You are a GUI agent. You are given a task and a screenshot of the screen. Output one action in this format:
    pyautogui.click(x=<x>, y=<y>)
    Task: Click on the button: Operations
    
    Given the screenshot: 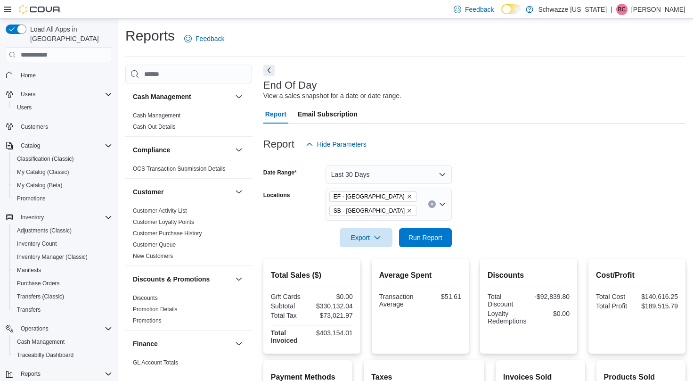 What is the action you would take?
    pyautogui.click(x=59, y=329)
    